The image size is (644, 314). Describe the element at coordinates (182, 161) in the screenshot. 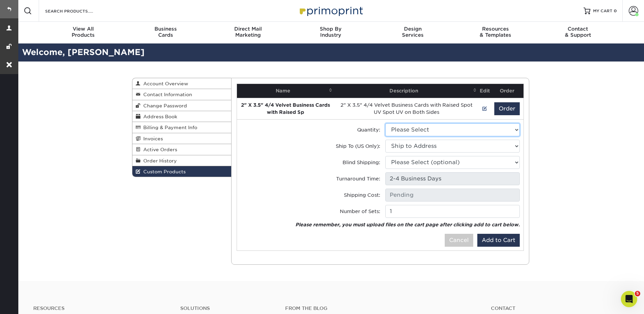

I see `a: Order History` at that location.